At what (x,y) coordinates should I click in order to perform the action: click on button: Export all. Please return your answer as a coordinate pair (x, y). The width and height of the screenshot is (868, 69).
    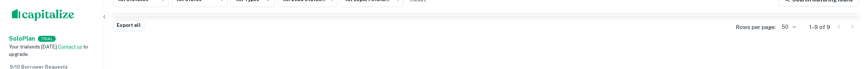
    Looking at the image, I should click on (129, 26).